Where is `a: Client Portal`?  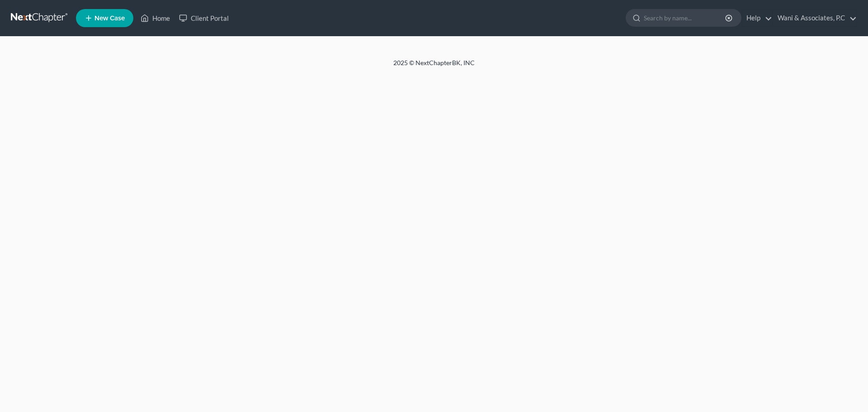
a: Client Portal is located at coordinates (204, 18).